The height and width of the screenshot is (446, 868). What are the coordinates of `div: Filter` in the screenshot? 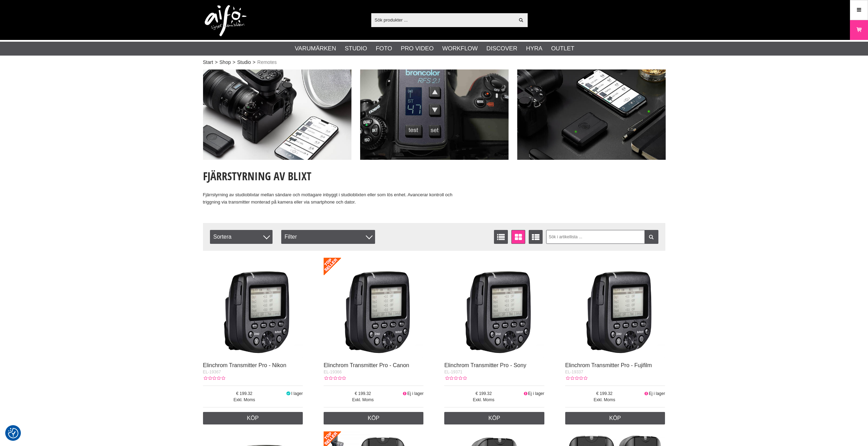 It's located at (328, 237).